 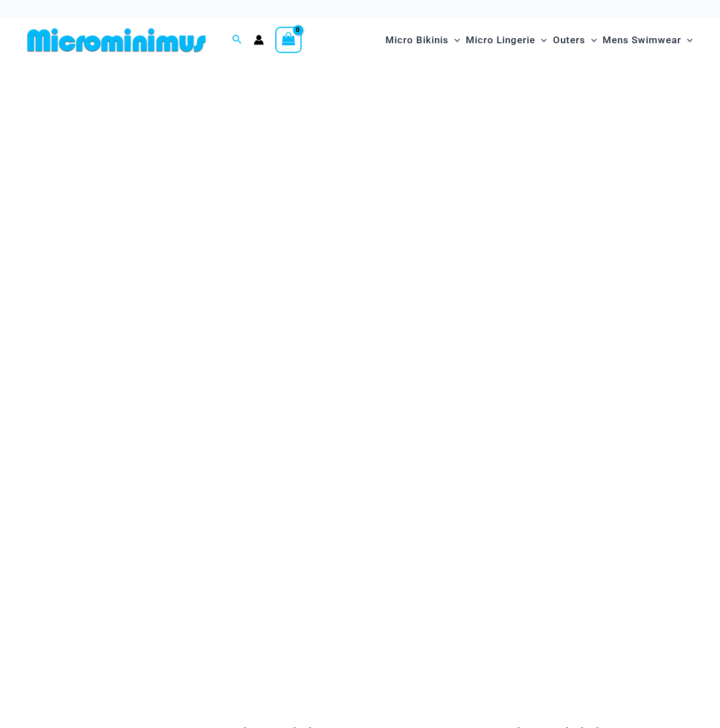 What do you see at coordinates (258, 40) in the screenshot?
I see `a: Account icon link` at bounding box center [258, 40].